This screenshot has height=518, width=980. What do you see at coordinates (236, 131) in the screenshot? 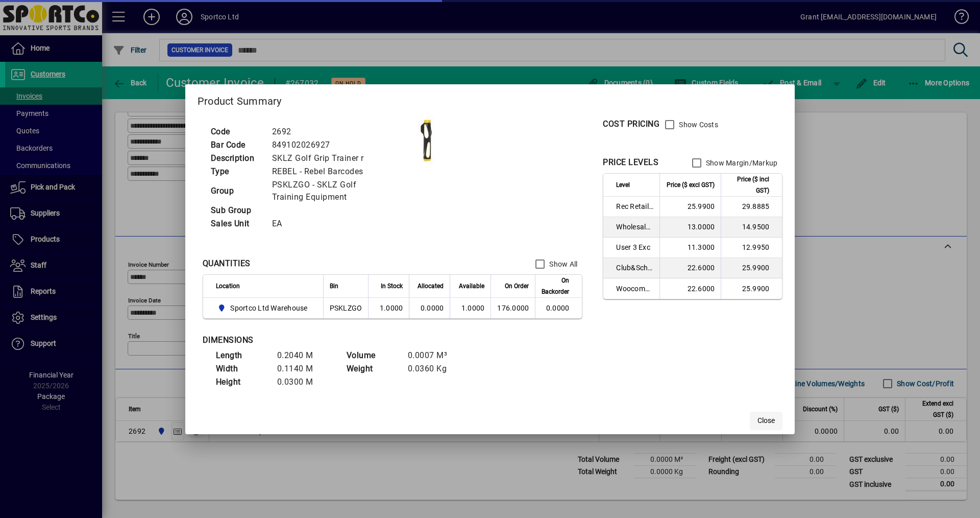
I see `td: Code` at bounding box center [236, 131].